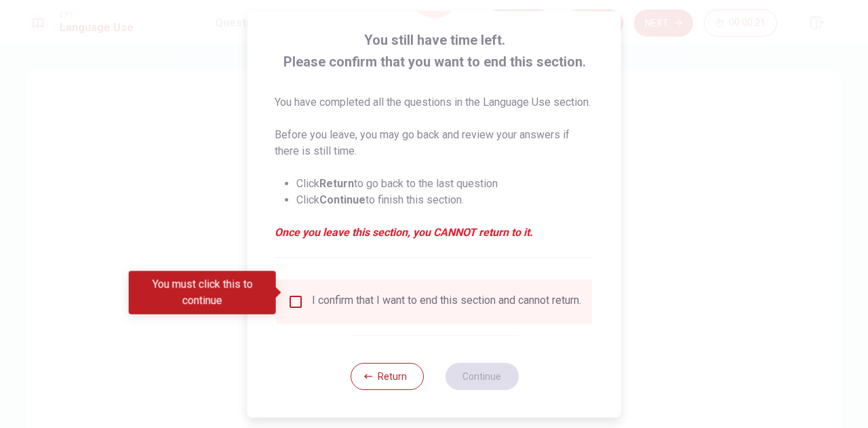  Describe the element at coordinates (434, 51) in the screenshot. I see `span: You still have time left. Please confirm that you want to end this section.` at that location.